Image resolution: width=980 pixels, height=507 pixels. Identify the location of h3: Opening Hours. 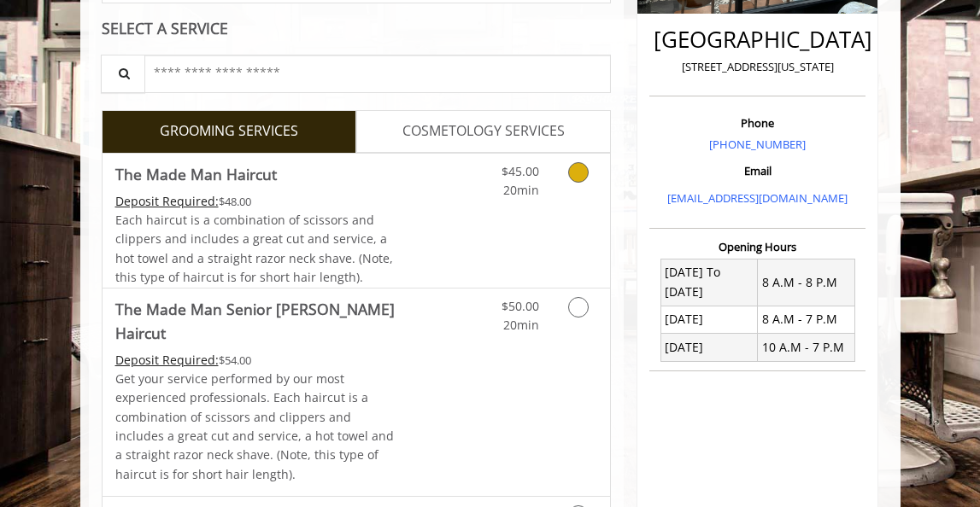
(757, 247).